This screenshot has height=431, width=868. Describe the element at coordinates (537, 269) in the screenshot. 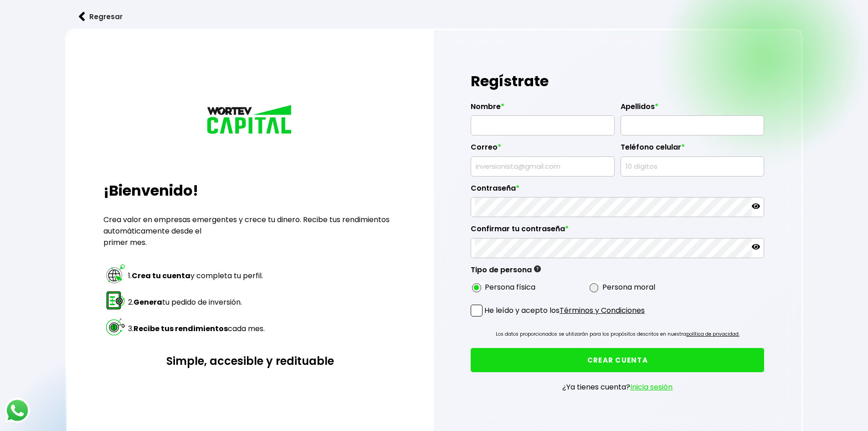

I see `img: gfR76cHglkPwleuBLjWdxeZVvX9Wp6JBDmjRYY8JYDQn16A2ICN00zLTgIroGa6qie5tIuWH7V3AapTKqzv+oMZsGfMUqL5JM...` at that location.